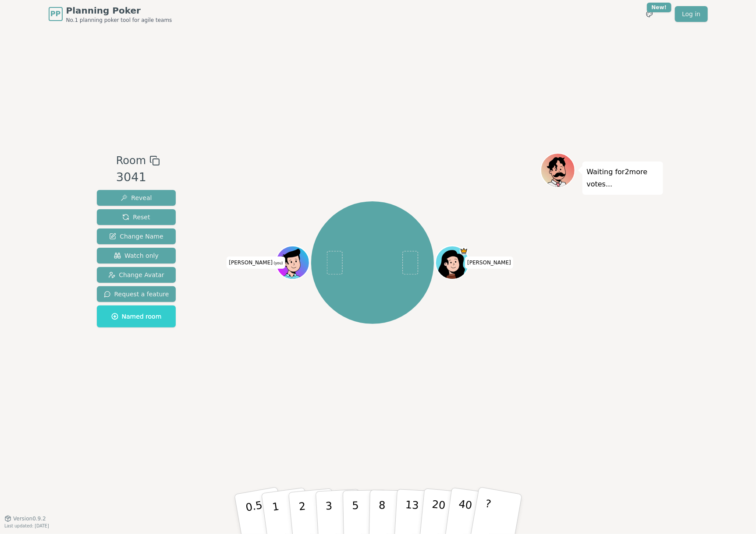 This screenshot has width=756, height=534. I want to click on span: Watch only, so click(136, 256).